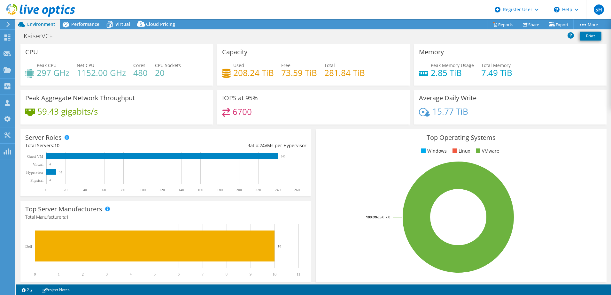 This screenshot has height=295, width=611. Describe the element at coordinates (344, 73) in the screenshot. I see `h4: 281.84 TiB` at that location.